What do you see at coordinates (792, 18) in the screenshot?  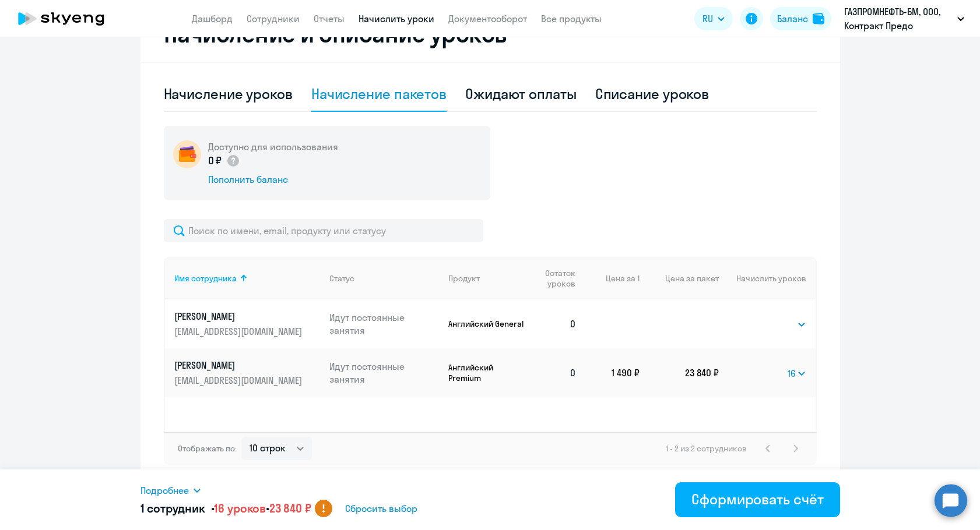 I see `div: Баланс` at bounding box center [792, 18].